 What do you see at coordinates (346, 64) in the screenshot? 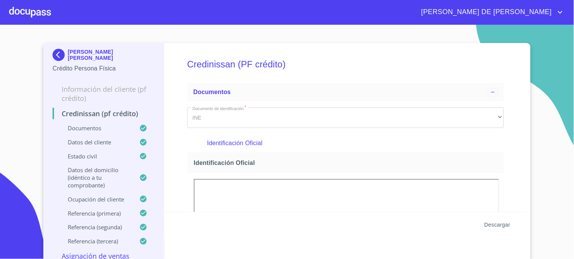
I see `h5: Credinissan (PF crédito)` at bounding box center [346, 64].